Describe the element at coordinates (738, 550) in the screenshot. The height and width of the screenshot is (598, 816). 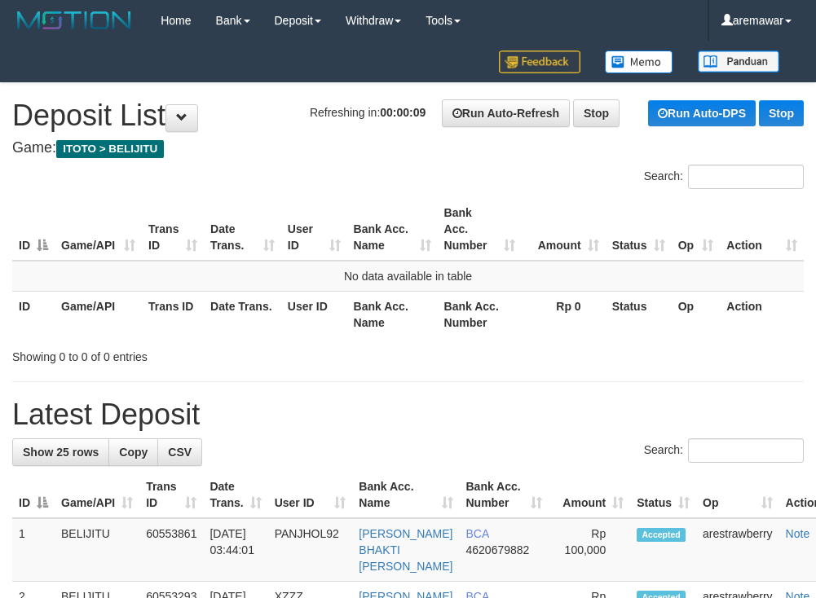
I see `td: arestrawberry` at that location.